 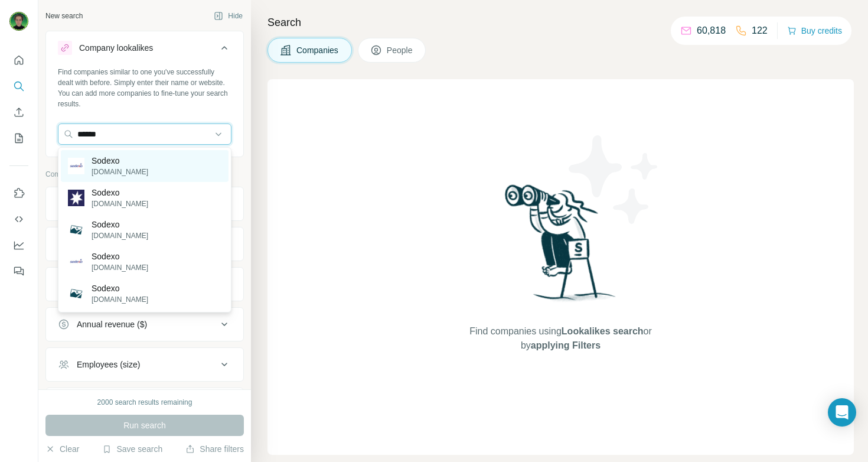 I want to click on button: My lists, so click(x=19, y=138).